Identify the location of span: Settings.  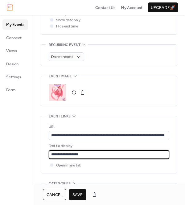
(14, 77).